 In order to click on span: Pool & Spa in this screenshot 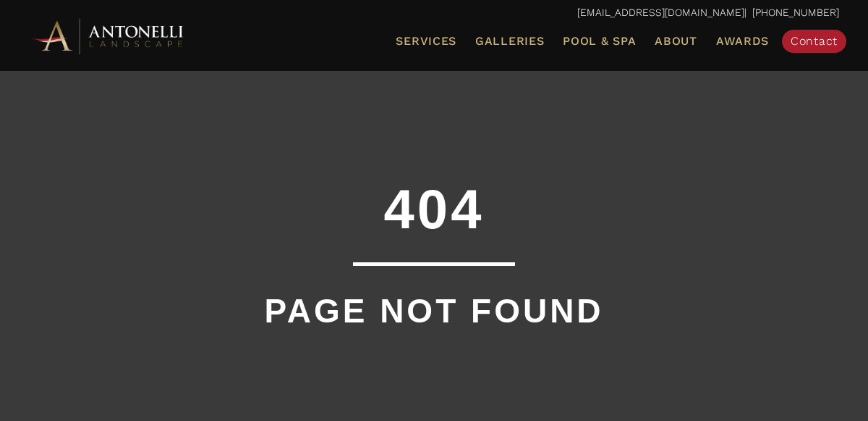, I will do `click(599, 41)`.